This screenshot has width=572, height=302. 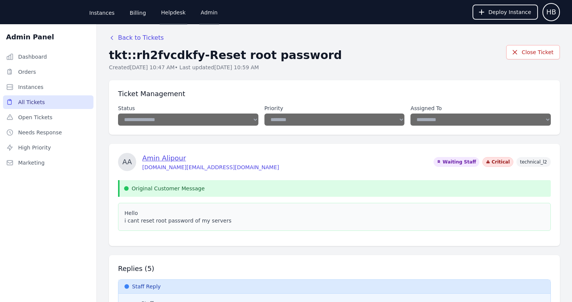 What do you see at coordinates (30, 37) in the screenshot?
I see `h2: Admin Panel` at bounding box center [30, 37].